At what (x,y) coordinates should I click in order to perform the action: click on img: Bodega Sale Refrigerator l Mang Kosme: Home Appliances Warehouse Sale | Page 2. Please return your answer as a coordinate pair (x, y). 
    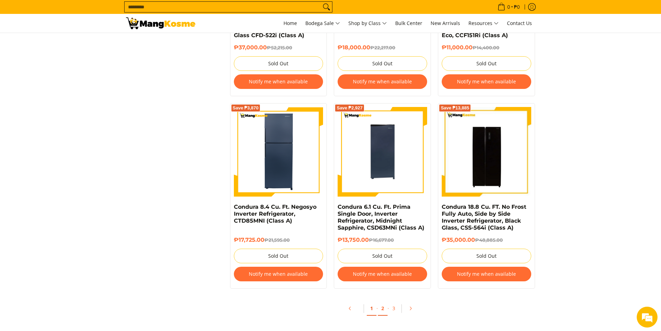
    Looking at the image, I should click on (161, 23).